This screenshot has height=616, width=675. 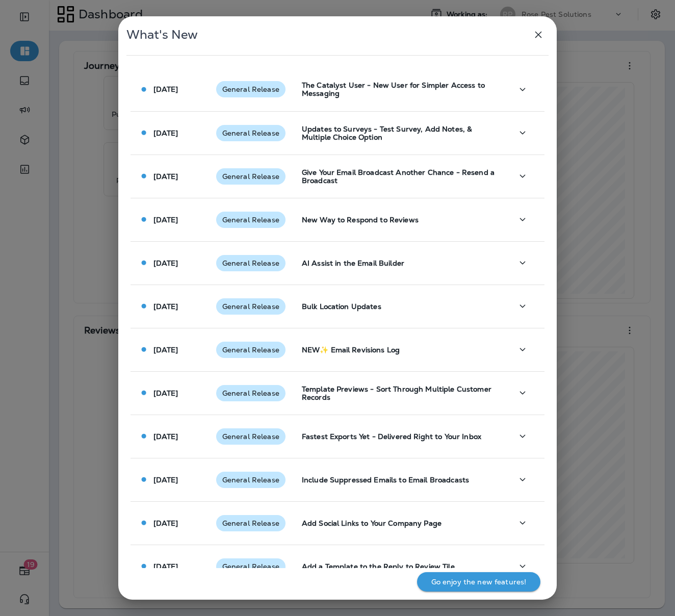 I want to click on p: Bulk Location Updates, so click(x=399, y=307).